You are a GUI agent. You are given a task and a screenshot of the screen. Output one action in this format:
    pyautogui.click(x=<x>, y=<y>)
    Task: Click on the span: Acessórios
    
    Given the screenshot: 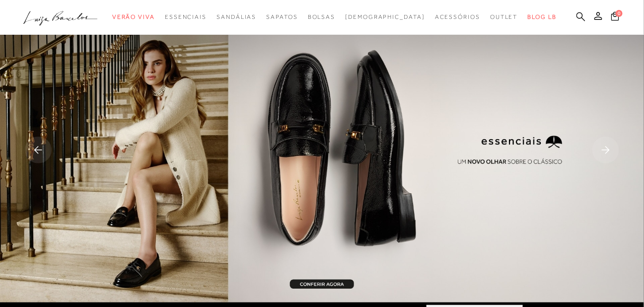 What is the action you would take?
    pyautogui.click(x=458, y=17)
    